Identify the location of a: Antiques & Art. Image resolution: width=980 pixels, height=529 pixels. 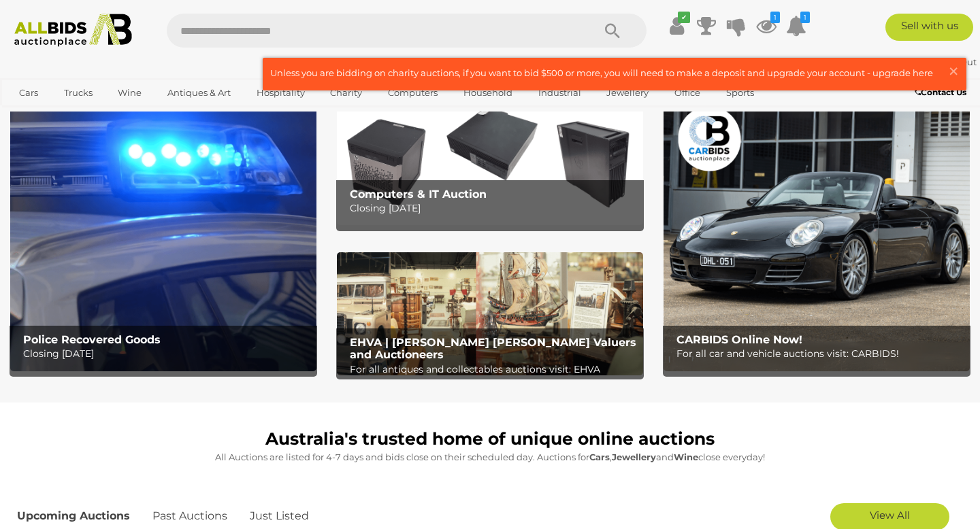
(199, 93).